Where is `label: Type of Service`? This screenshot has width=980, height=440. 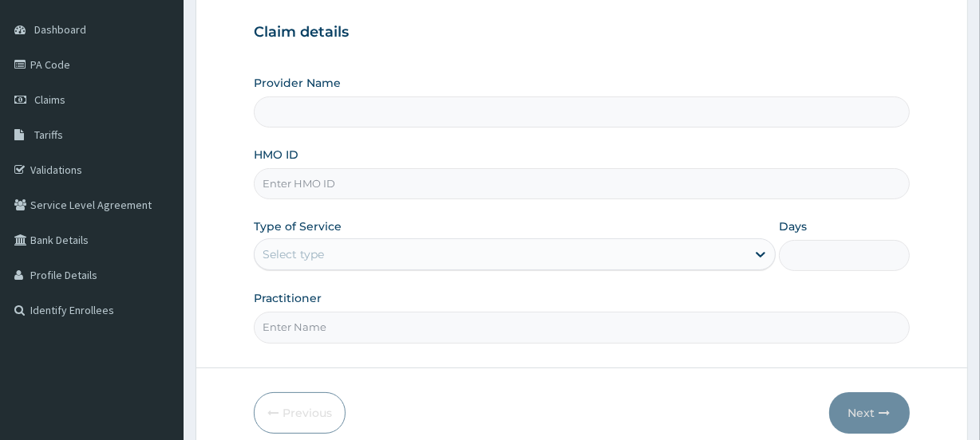 label: Type of Service is located at coordinates (298, 227).